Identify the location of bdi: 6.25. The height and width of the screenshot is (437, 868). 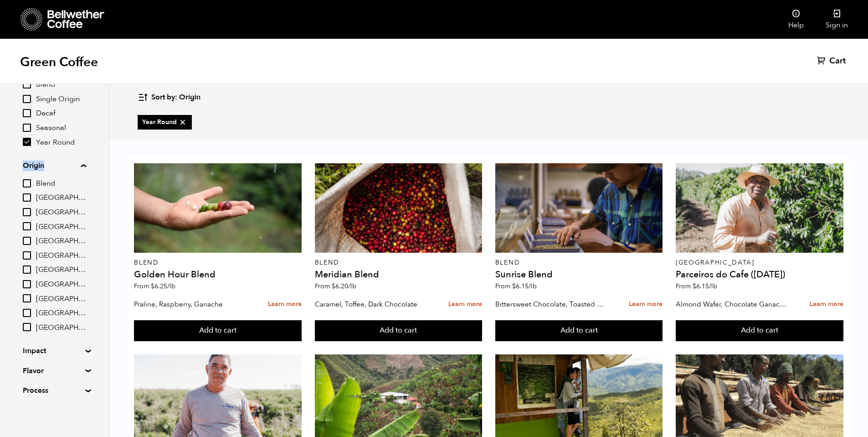
(163, 286).